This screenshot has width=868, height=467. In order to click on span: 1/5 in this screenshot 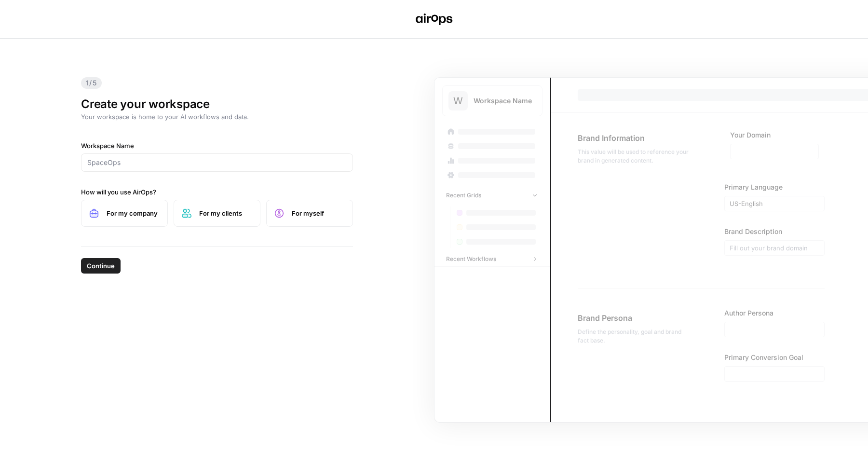, I will do `click(91, 83)`.